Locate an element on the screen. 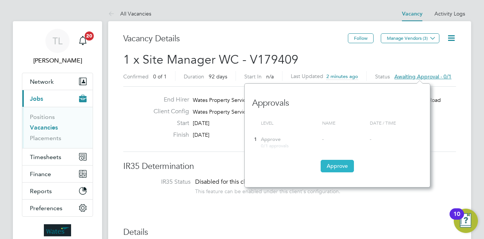 Image resolution: width=484 pixels, height=239 pixels. span: 2 minutes ago is located at coordinates (342, 76).